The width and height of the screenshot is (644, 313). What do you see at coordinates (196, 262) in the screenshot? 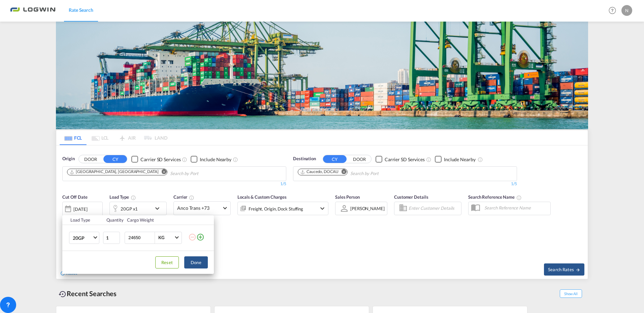
I see `button: Done` at bounding box center [196, 262].